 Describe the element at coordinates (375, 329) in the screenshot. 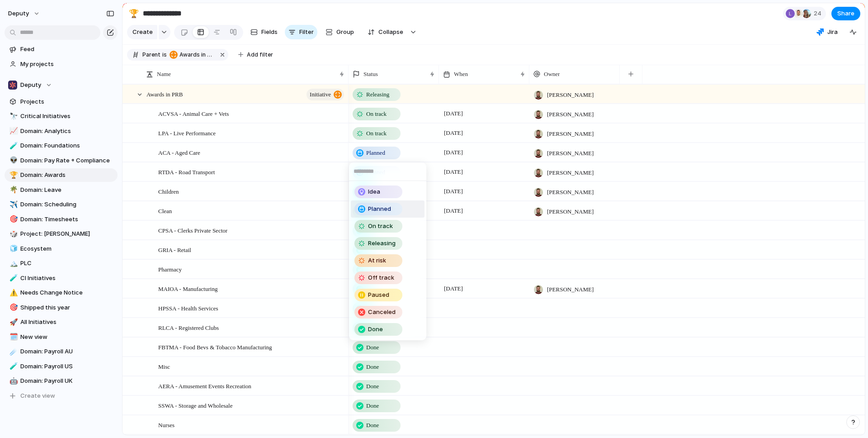

I see `span: Done` at that location.